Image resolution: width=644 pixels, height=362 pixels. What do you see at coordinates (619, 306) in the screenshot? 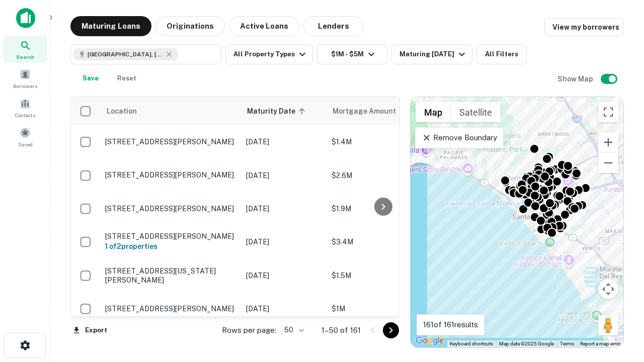
I see `div: Chat Widget` at bounding box center [619, 306].